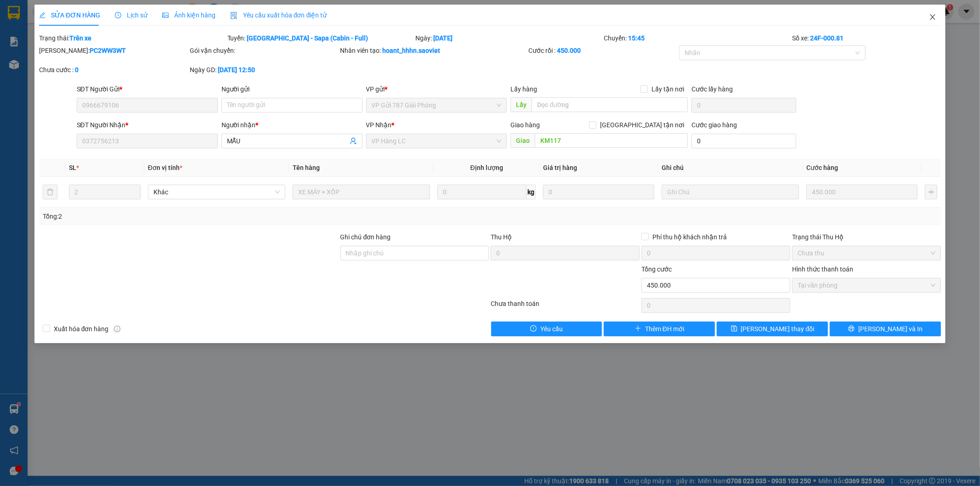 The height and width of the screenshot is (486, 980). Describe the element at coordinates (826, 38) in the screenshot. I see `b: 24F-000.81` at that location.